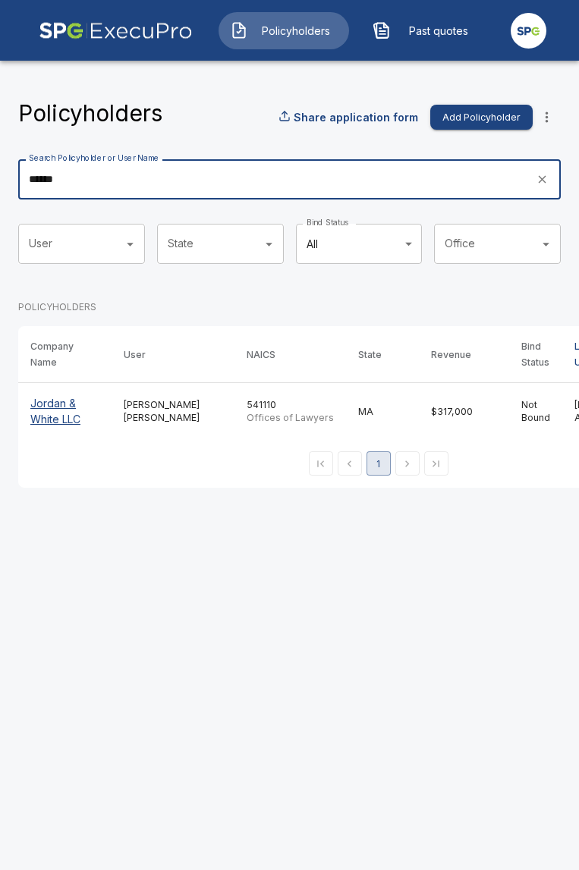 The width and height of the screenshot is (579, 870). I want to click on label: Search Policyholder or User Name, so click(94, 158).